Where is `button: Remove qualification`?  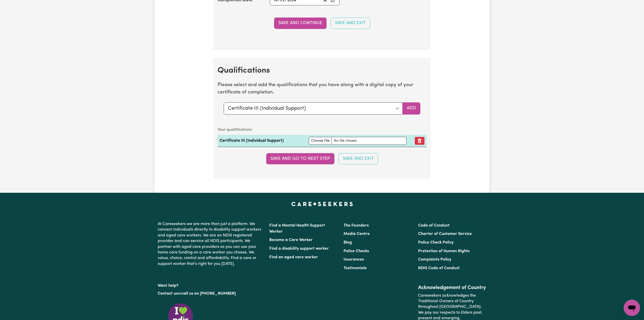
button: Remove qualification is located at coordinates (420, 140).